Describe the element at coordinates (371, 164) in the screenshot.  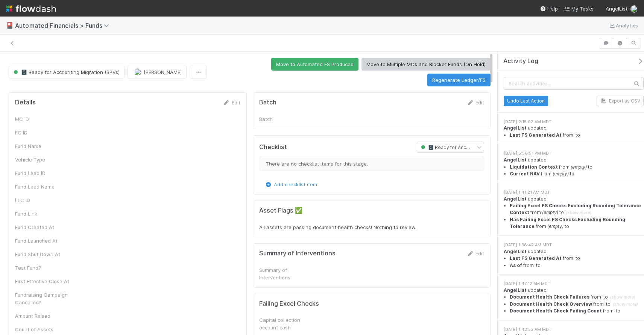
I see `div: There are no checklist items for this stage.` at that location.